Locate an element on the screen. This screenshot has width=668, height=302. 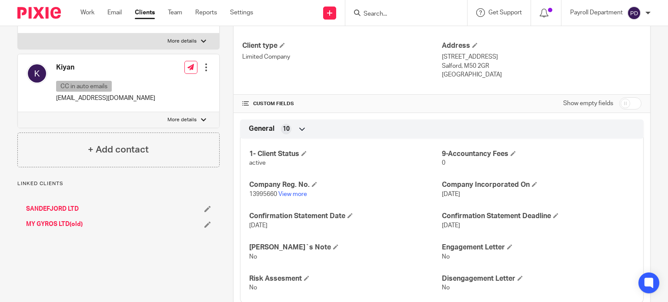
a: Team is located at coordinates (175, 13).